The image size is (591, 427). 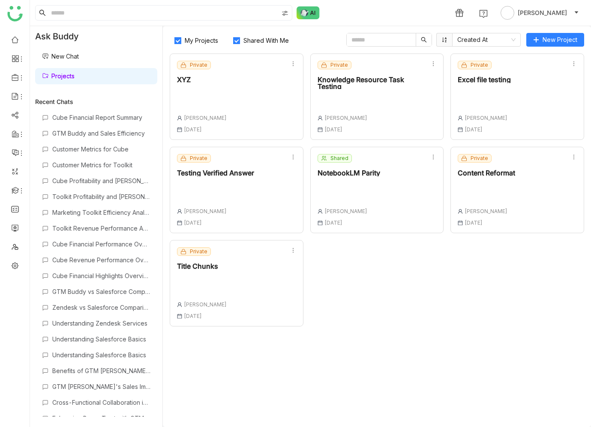 What do you see at coordinates (349, 173) in the screenshot?
I see `div: NotebookLM Parity` at bounding box center [349, 173].